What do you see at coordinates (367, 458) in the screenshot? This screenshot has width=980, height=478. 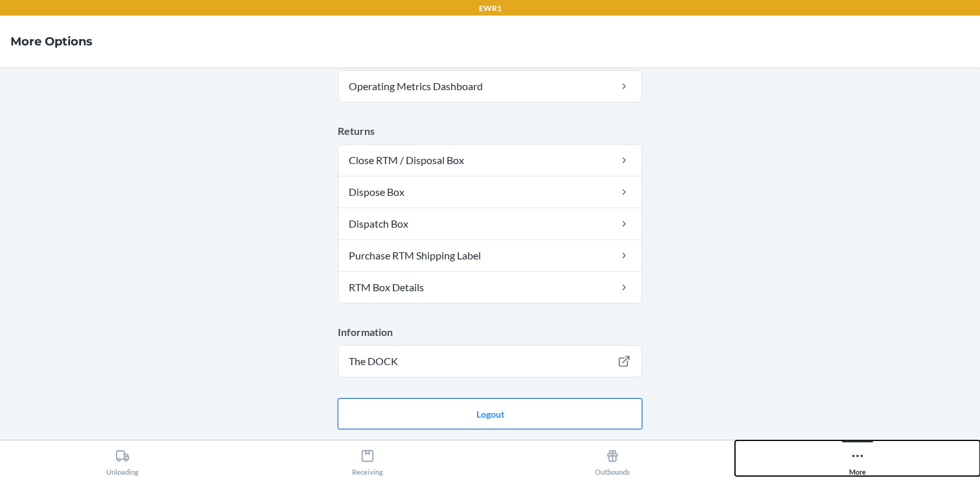 I see `button: Receiving` at bounding box center [367, 458].